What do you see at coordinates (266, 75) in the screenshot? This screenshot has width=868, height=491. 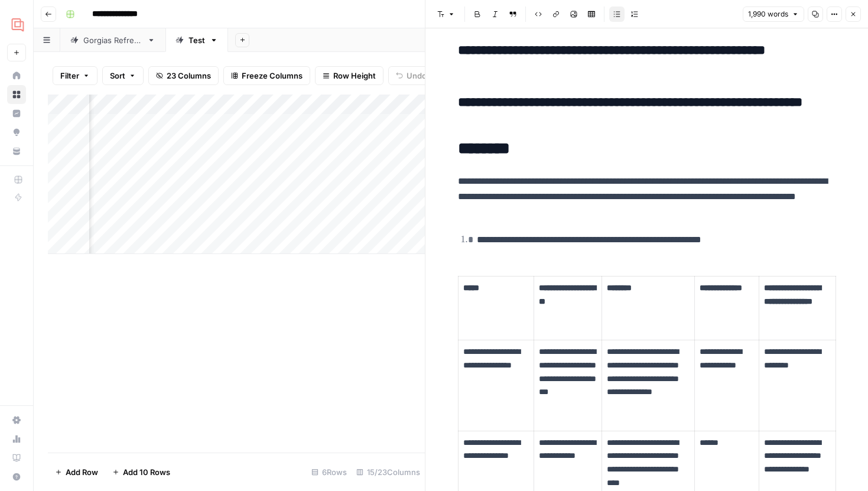 I see `button: Freeze Columns` at bounding box center [266, 75].